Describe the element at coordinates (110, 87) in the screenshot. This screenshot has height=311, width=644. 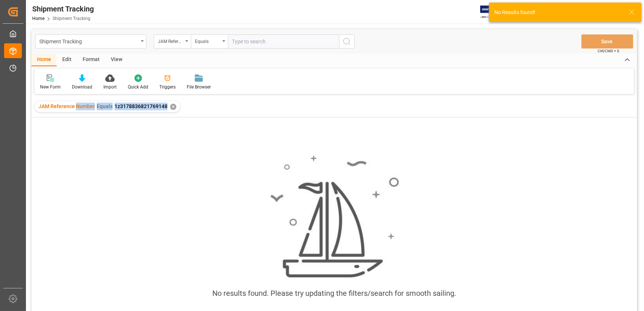
I see `div: Import` at that location.